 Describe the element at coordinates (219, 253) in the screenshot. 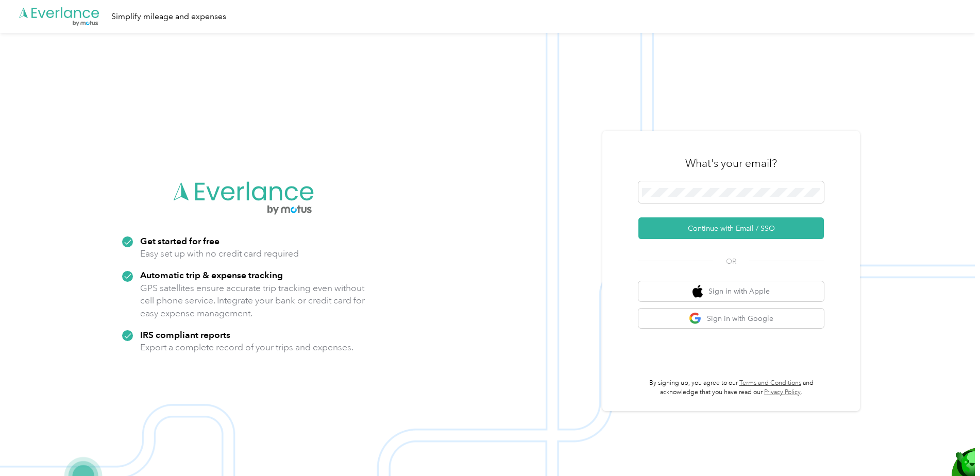

I see `p: Easy set up with no credit card required` at that location.